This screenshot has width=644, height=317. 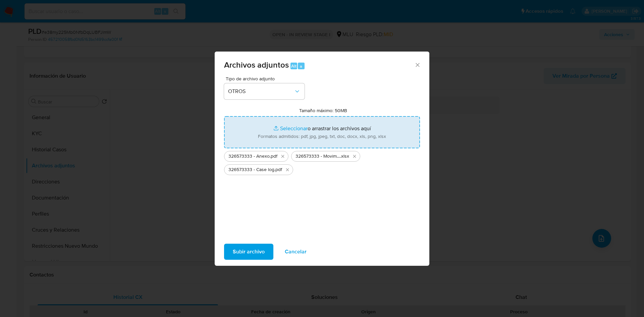 What do you see at coordinates (294, 66) in the screenshot?
I see `span: Alt` at bounding box center [294, 66].